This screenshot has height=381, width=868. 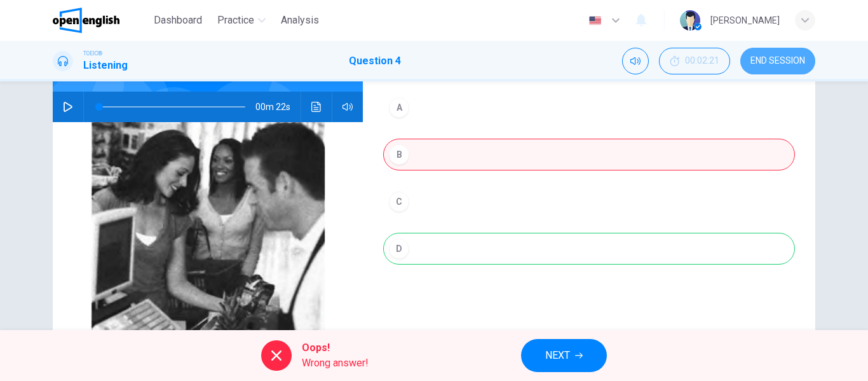 What do you see at coordinates (635, 61) in the screenshot?
I see `div: Mute` at bounding box center [635, 61].